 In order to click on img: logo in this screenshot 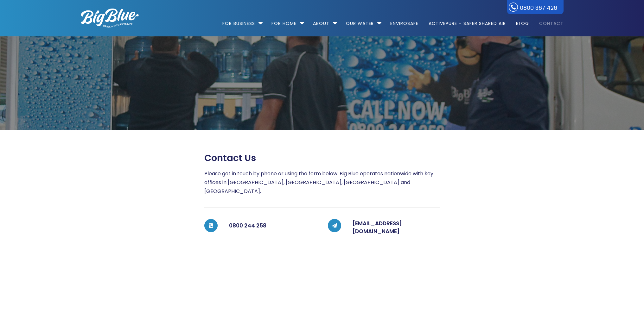, I will do `click(110, 18)`.